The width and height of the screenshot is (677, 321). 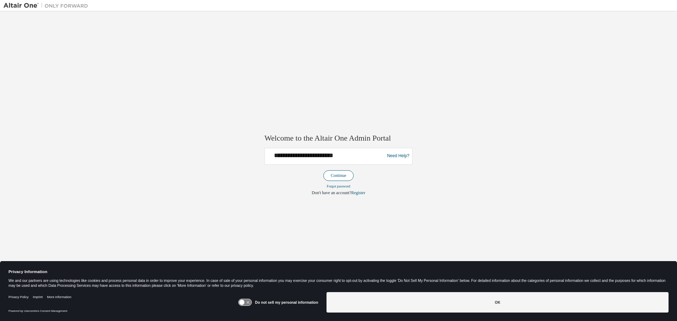 What do you see at coordinates (338, 186) in the screenshot?
I see `a: Forgot password` at bounding box center [338, 186].